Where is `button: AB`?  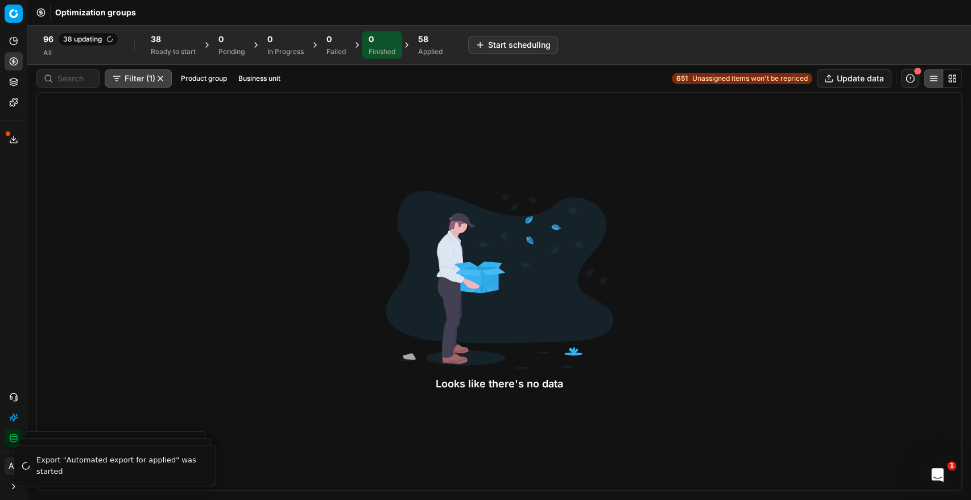
button: AB is located at coordinates (14, 466).